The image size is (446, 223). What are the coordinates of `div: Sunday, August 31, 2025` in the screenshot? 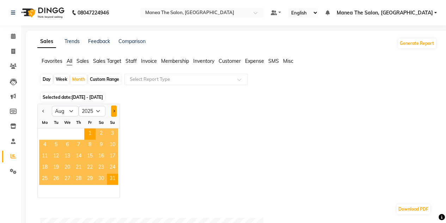 It's located at (112, 179).